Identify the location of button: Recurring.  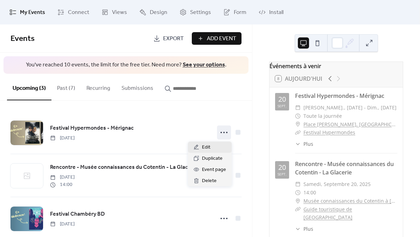
(98, 87).